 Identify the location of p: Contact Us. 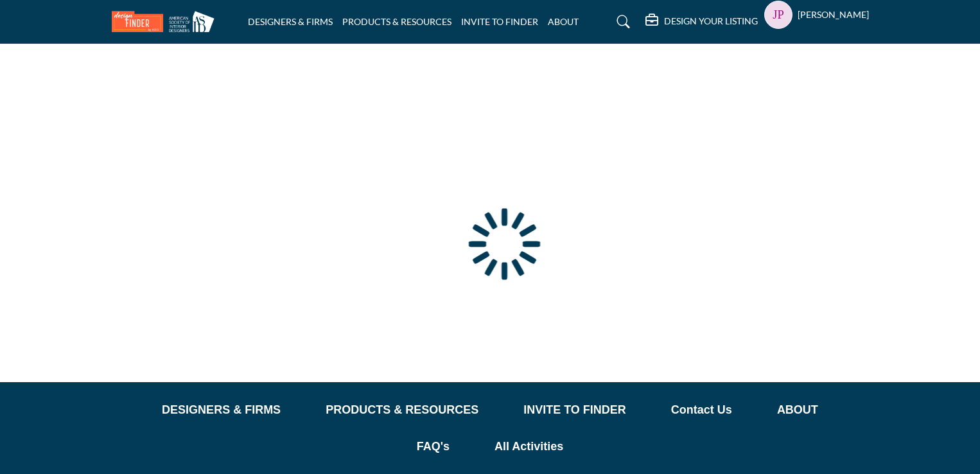
(701, 410).